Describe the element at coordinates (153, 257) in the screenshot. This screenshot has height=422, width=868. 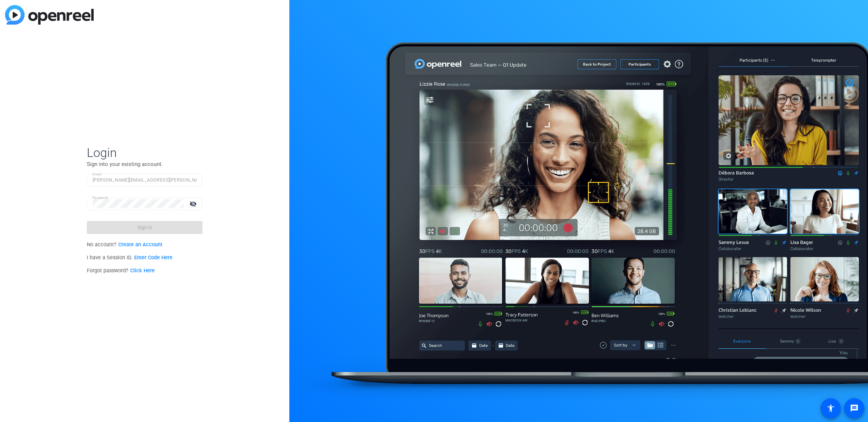
I see `a: Enter Code Here` at that location.